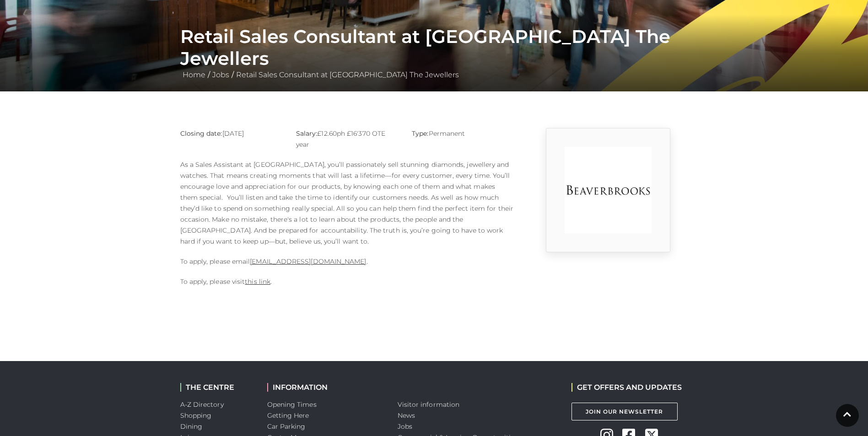 This screenshot has height=436, width=868. What do you see at coordinates (624, 411) in the screenshot?
I see `a: Join Our Newsletter` at bounding box center [624, 411].